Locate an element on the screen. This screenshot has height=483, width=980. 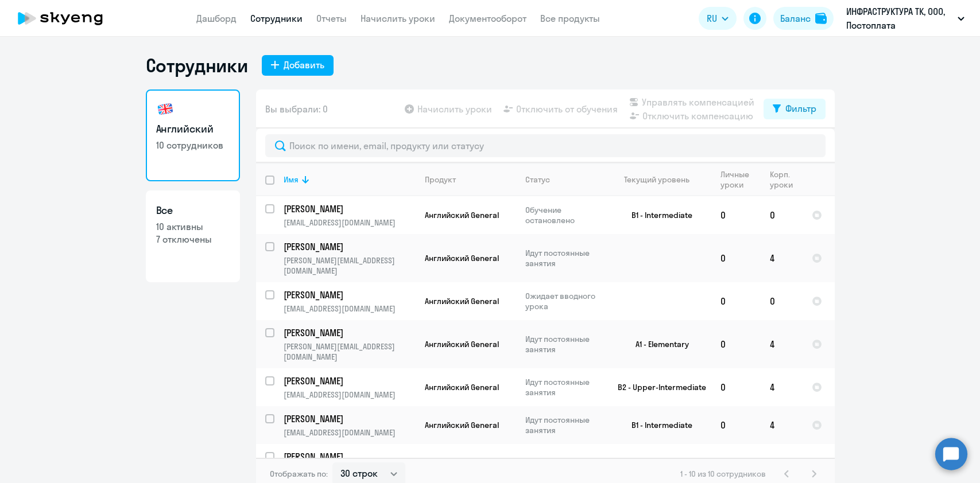
div: Фильтр is located at coordinates (801, 108).